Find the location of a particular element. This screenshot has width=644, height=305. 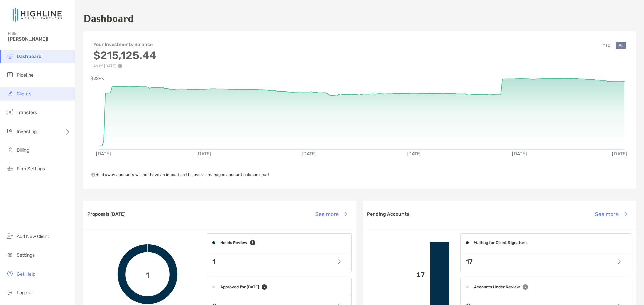

h4: Waiting for Client Signature is located at coordinates (500, 243).